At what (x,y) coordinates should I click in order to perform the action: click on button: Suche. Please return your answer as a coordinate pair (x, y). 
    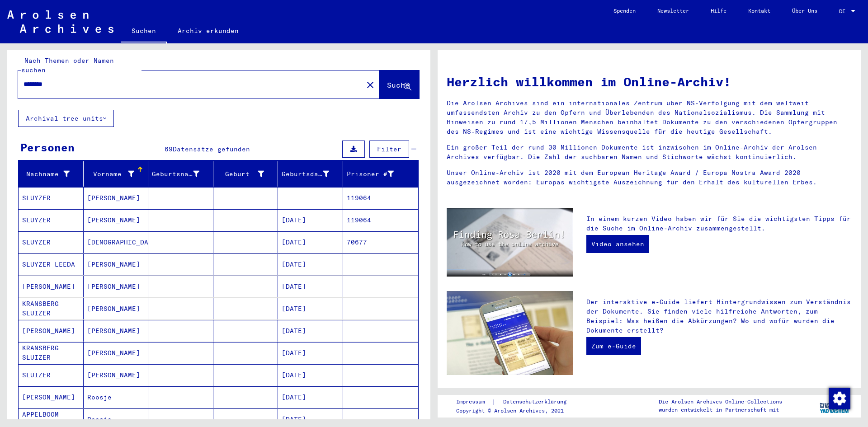
    Looking at the image, I should click on (399, 84).